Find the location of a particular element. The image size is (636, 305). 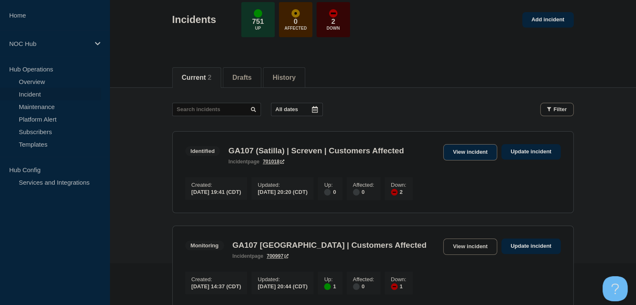

span: Filter is located at coordinates (560, 109).